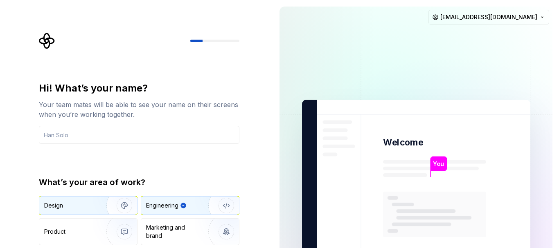 The height and width of the screenshot is (248, 559). What do you see at coordinates (174, 232) in the screenshot?
I see `div: Marketing and brand` at bounding box center [174, 232].